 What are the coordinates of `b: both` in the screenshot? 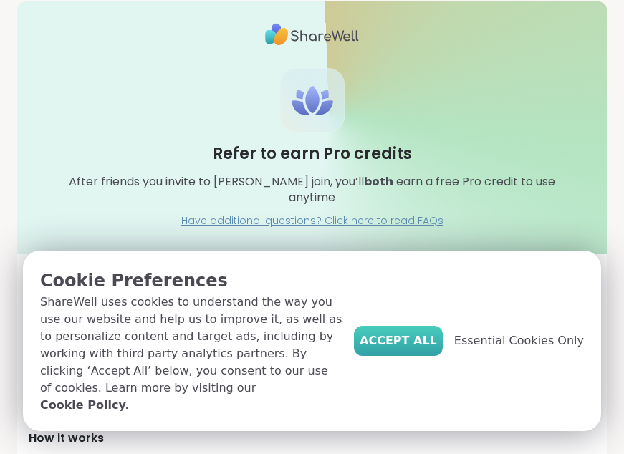 It's located at (378, 181).